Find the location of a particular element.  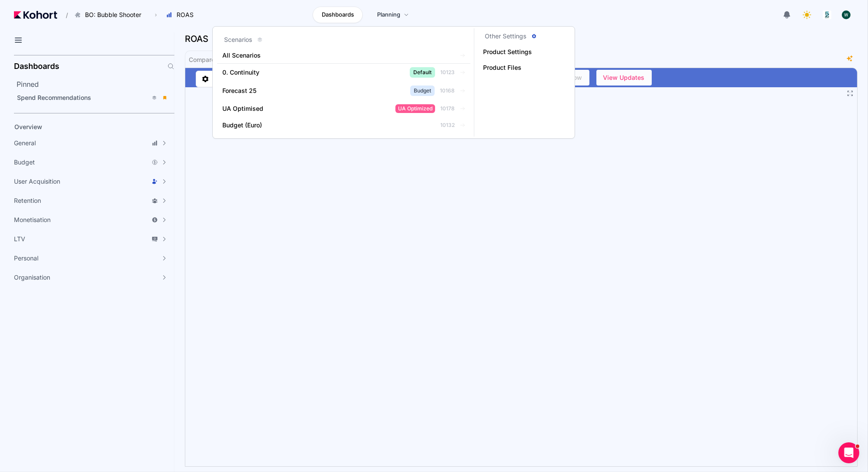

button: BO: Bubble Shooter is located at coordinates (110, 15).